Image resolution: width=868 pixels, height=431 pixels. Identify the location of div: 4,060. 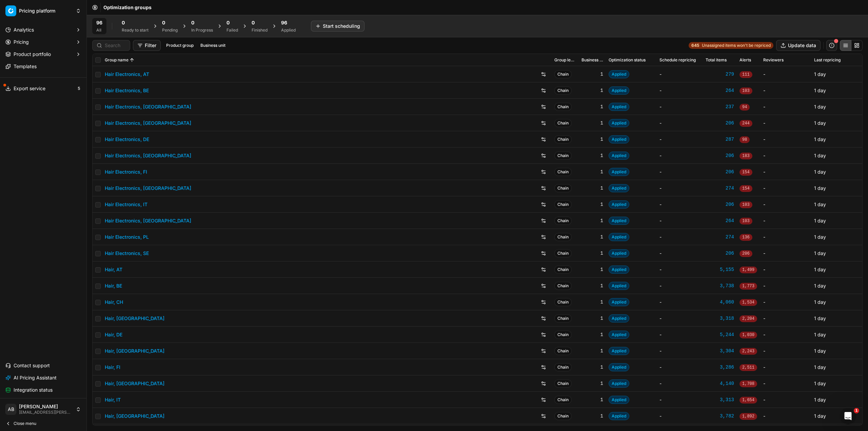
(720, 302).